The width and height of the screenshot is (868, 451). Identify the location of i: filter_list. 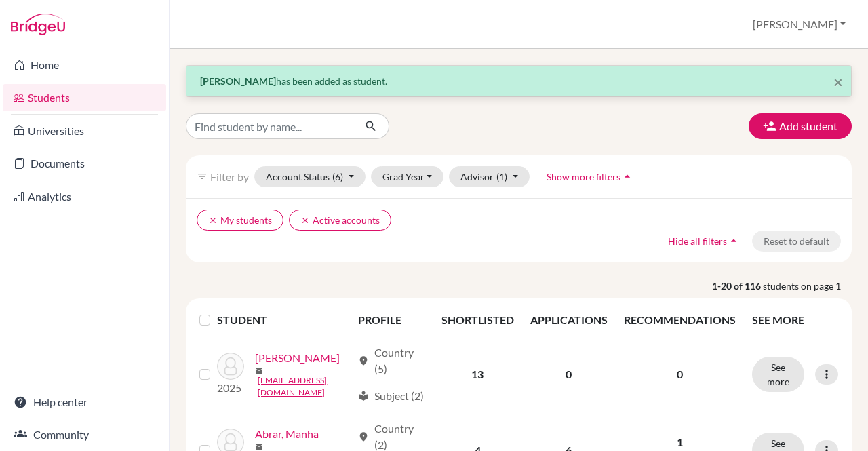
(202, 177).